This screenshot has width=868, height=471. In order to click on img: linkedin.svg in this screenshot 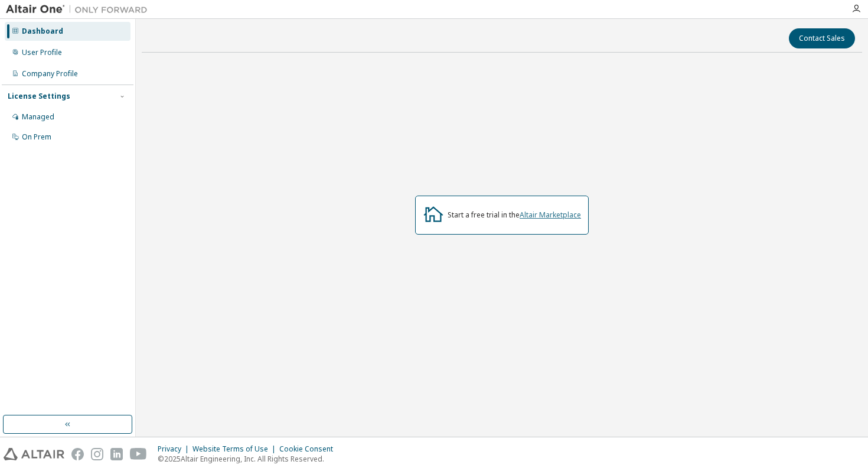, I will do `click(116, 454)`.